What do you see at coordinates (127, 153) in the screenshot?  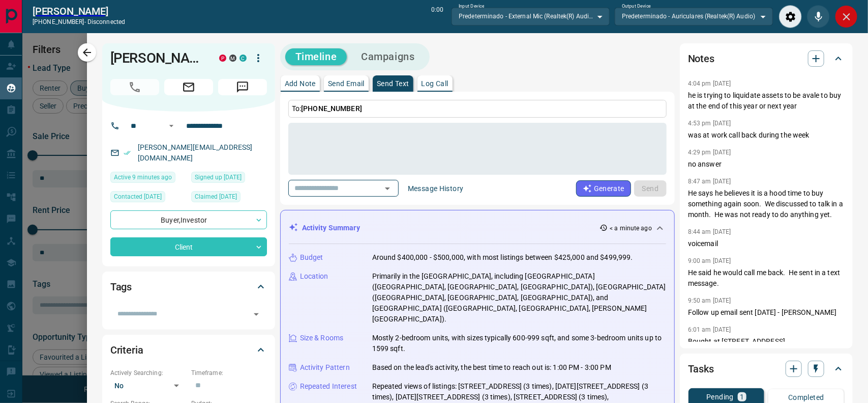 I see `svg: Email Verified` at bounding box center [127, 153].